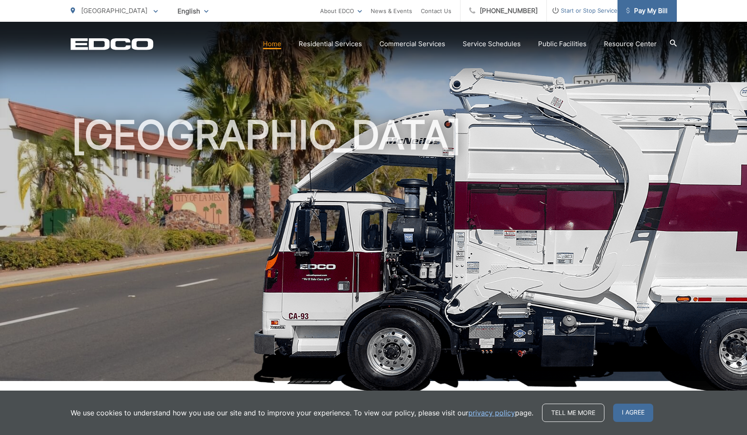 The image size is (747, 435). I want to click on a: Public Facilities, so click(562, 44).